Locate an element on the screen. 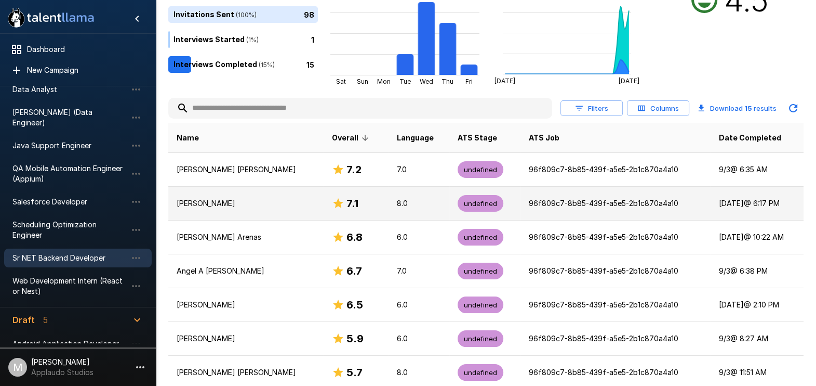 This screenshot has width=816, height=386. b: 15 is located at coordinates (748, 108).